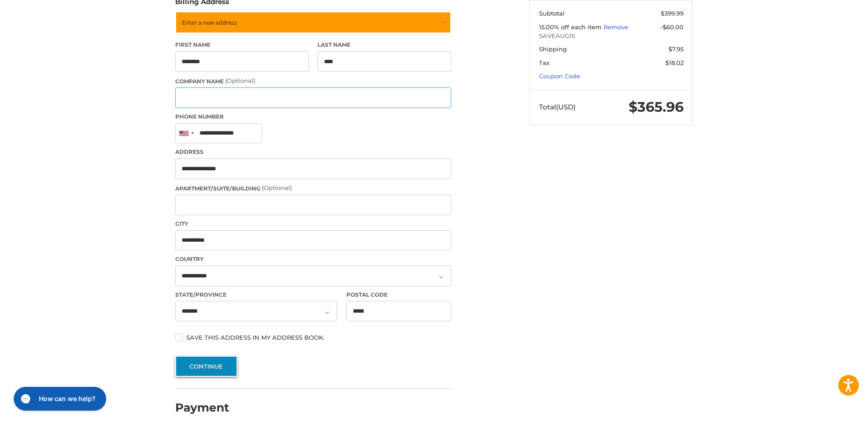 Image resolution: width=868 pixels, height=423 pixels. What do you see at coordinates (612, 36) in the screenshot?
I see `span: SAVEAUG15` at bounding box center [612, 36].